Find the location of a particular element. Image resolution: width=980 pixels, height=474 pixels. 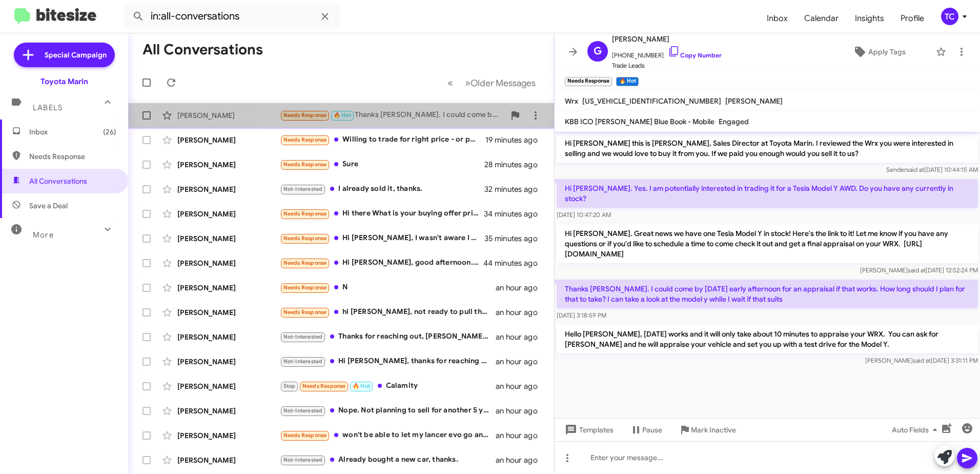

input: Search is located at coordinates (232, 16).